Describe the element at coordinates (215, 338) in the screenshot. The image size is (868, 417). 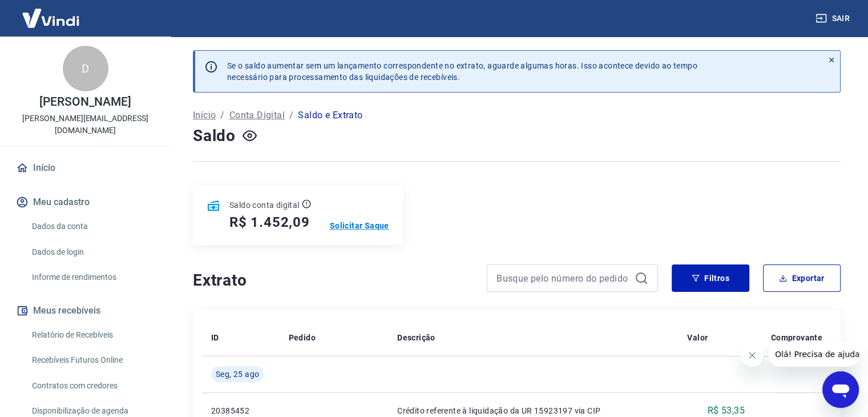
I see `p: ID` at that location.